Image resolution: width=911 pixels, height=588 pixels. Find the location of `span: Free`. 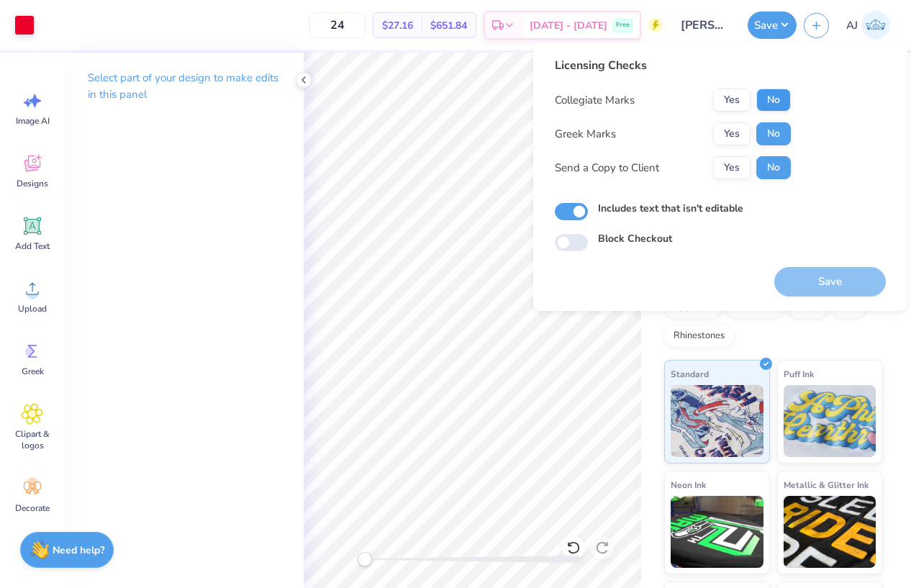

span: Free is located at coordinates (623, 25).